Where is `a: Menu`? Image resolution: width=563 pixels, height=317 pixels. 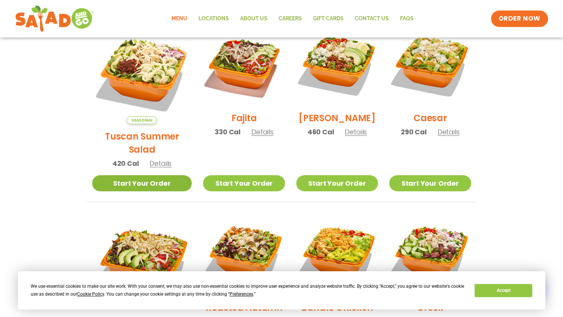 a: Menu is located at coordinates (179, 19).